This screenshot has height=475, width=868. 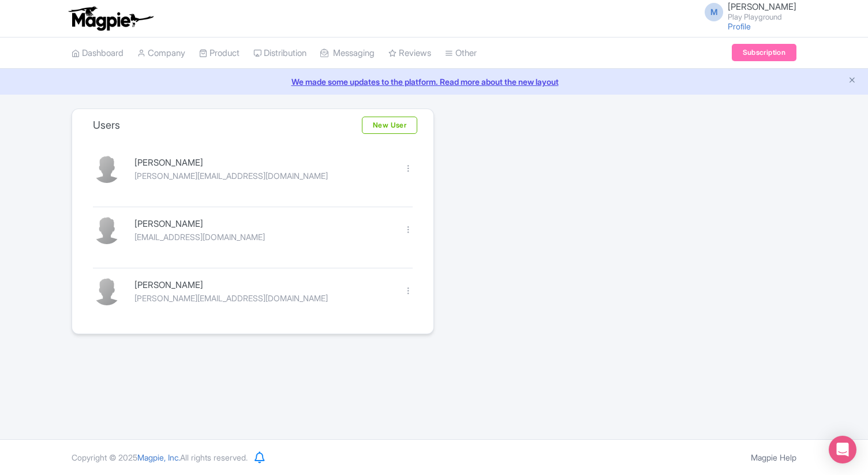 What do you see at coordinates (161, 53) in the screenshot?
I see `a: Company` at bounding box center [161, 53].